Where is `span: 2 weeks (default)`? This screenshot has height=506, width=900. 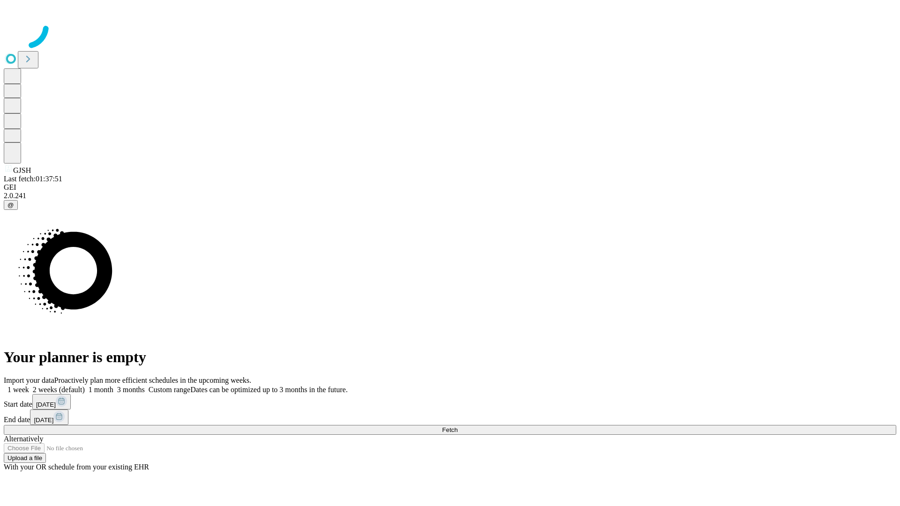 span: 2 weeks (default) is located at coordinates (59, 389).